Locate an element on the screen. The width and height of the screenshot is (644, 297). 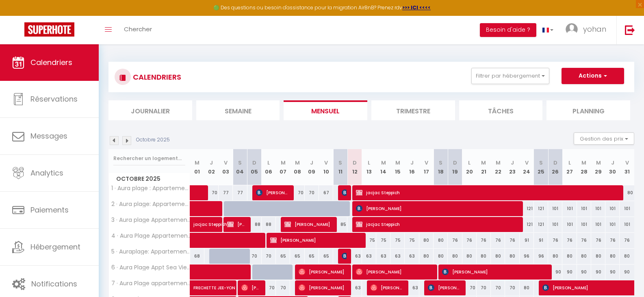
p: Octobre 2025 is located at coordinates (152, 140).